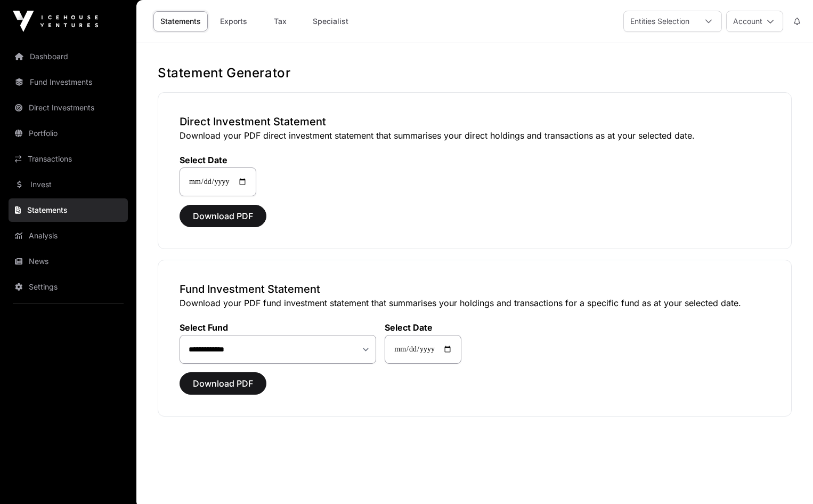 This screenshot has width=813, height=504. What do you see at coordinates (68, 159) in the screenshot?
I see `a: Transactions` at bounding box center [68, 159].